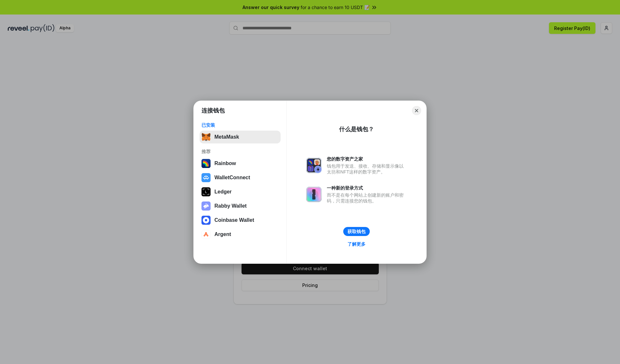 The image size is (620, 364). What do you see at coordinates (231, 206) in the screenshot?
I see `div: Rabby Wallet` at bounding box center [231, 206].